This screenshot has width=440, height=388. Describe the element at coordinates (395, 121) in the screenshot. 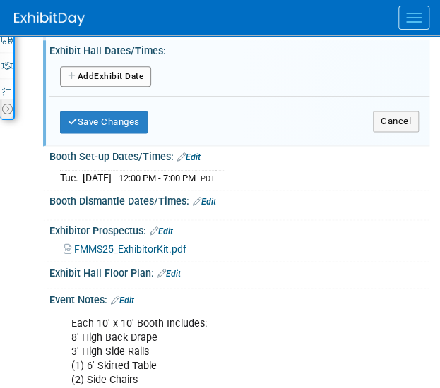

I see `button: Cancel` at that location.